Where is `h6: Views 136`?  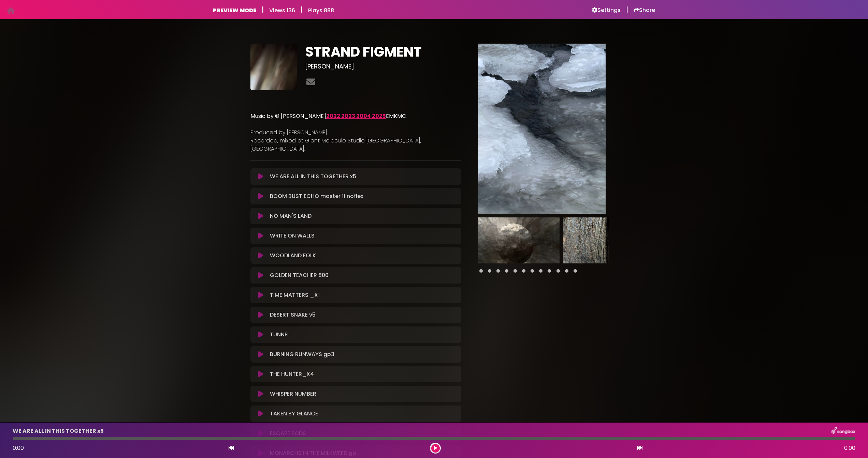 h6: Views 136 is located at coordinates (282, 11).